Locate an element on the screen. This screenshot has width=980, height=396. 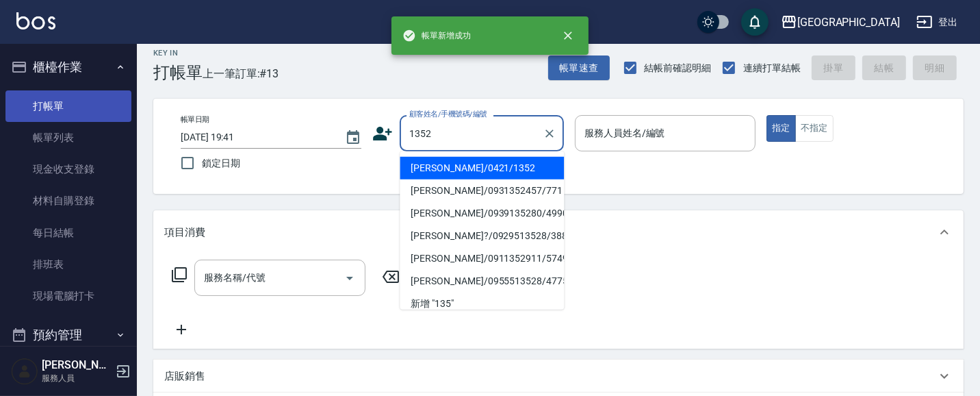
span: 結帳前確認明細 is located at coordinates (678, 68).